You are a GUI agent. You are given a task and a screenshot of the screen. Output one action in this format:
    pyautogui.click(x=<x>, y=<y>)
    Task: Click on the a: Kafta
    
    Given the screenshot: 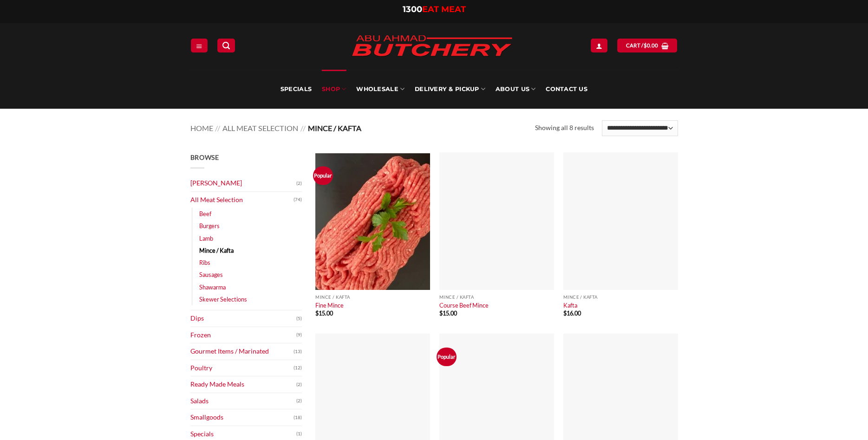 What is the action you would take?
    pyautogui.click(x=570, y=305)
    